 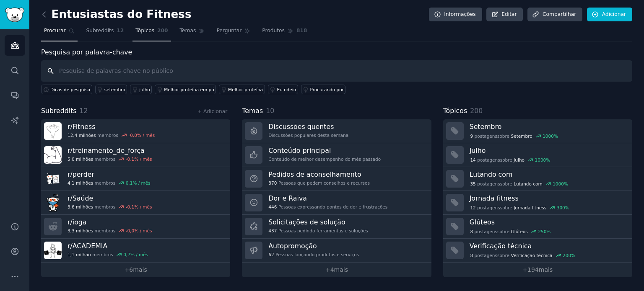 I want to click on font: Pessoas expressando pontos de dor e frustrações, so click(x=333, y=207).